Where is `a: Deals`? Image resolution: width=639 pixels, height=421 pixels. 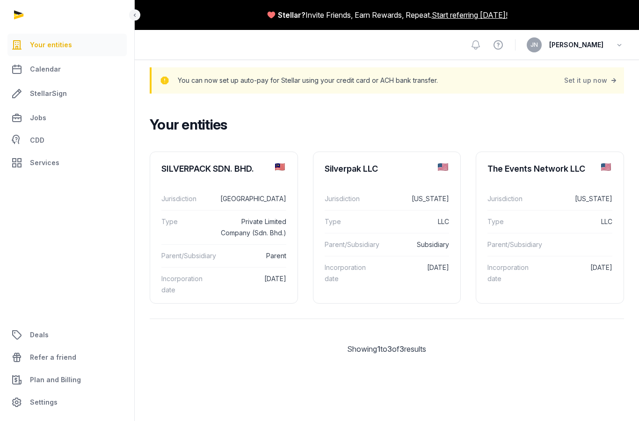 a: Deals is located at coordinates (67, 335).